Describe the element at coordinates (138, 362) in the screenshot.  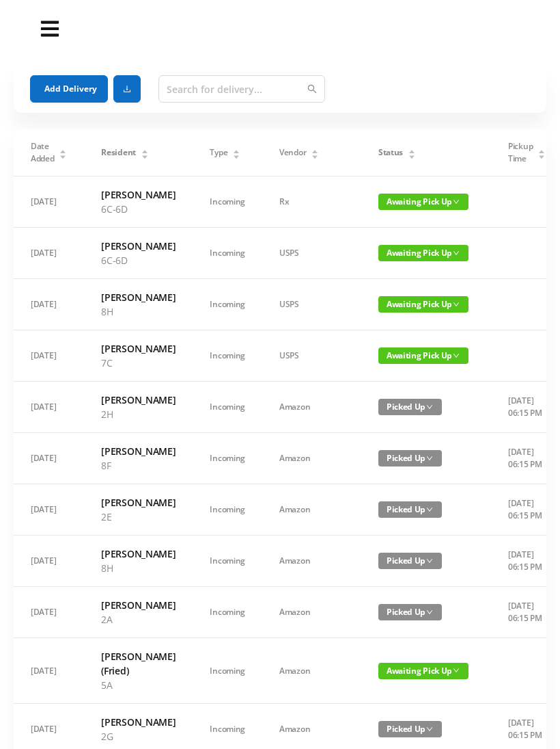
I see `p: 7C` at that location.